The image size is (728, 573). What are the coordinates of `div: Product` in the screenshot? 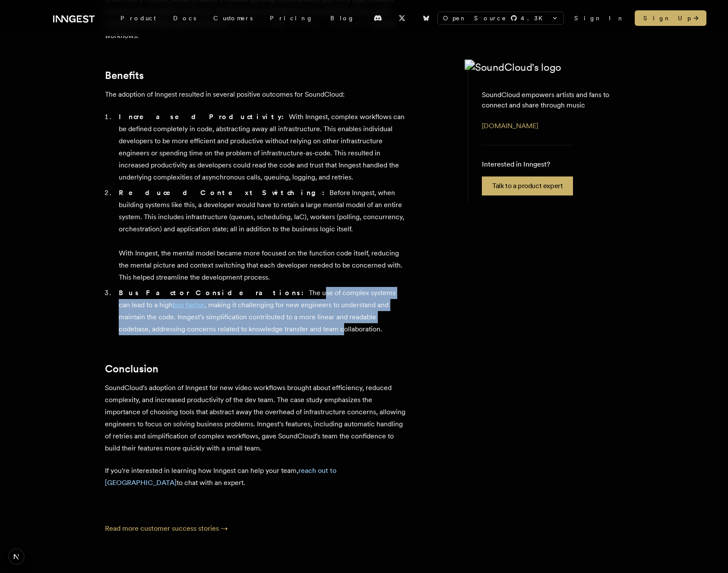 It's located at (138, 18).